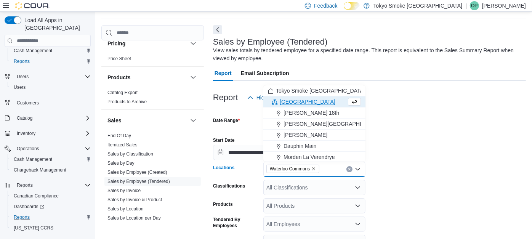 The height and width of the screenshot is (239, 532). What do you see at coordinates (152, 99) in the screenshot?
I see `div: Products` at bounding box center [152, 99].